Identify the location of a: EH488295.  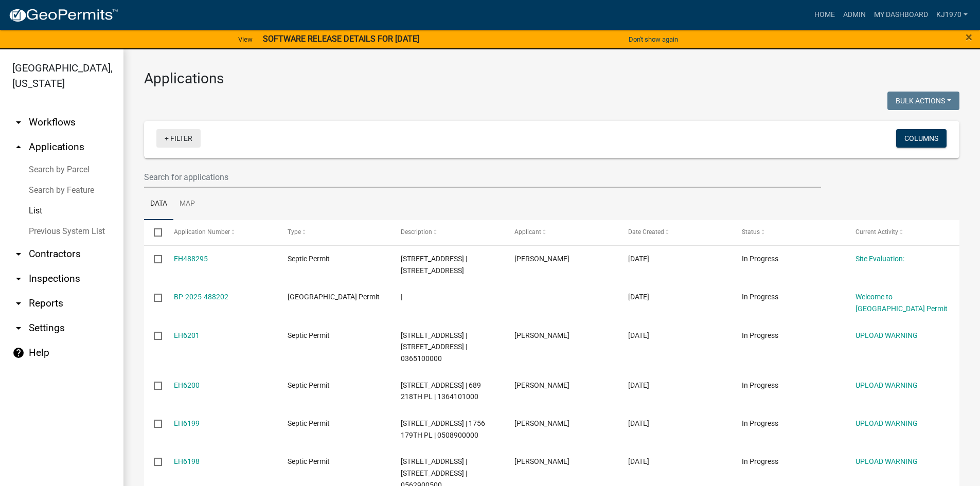
(191, 258).